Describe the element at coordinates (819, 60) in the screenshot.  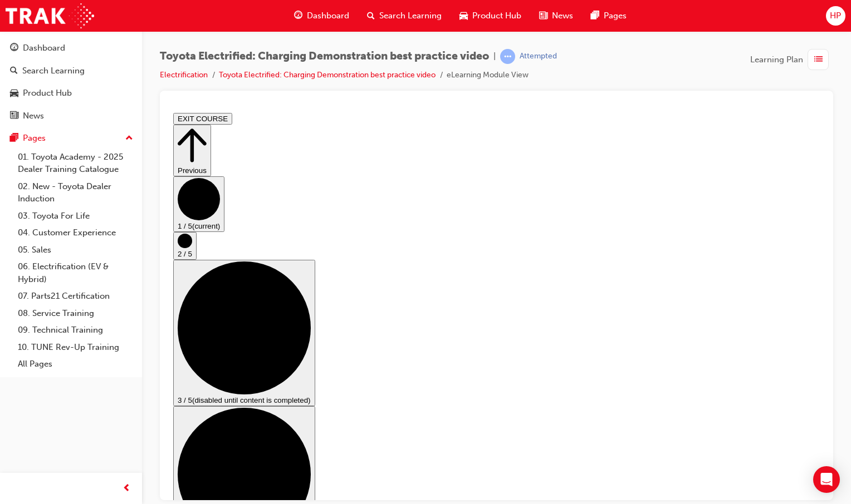
I see `span: list-icon` at that location.